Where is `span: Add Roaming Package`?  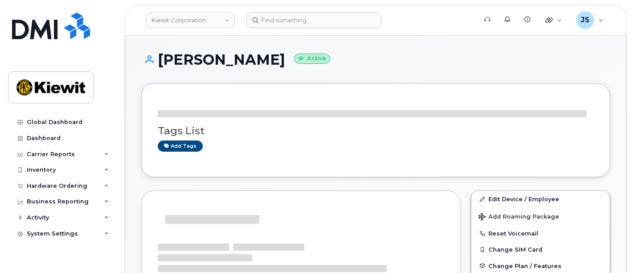
span: Add Roaming Package is located at coordinates (519, 217).